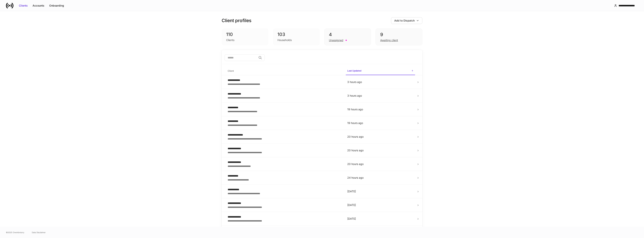 This screenshot has width=644, height=238. I want to click on div: 9, so click(399, 35).